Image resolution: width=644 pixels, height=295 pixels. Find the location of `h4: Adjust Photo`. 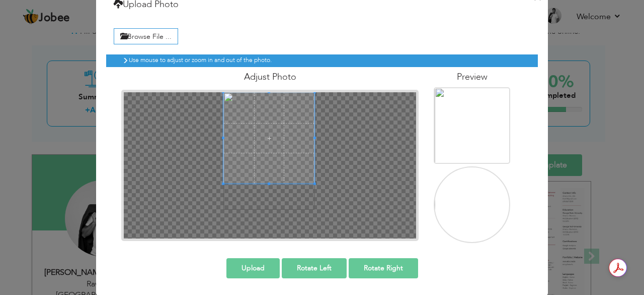

h4: Adjust Photo is located at coordinates (270, 77).